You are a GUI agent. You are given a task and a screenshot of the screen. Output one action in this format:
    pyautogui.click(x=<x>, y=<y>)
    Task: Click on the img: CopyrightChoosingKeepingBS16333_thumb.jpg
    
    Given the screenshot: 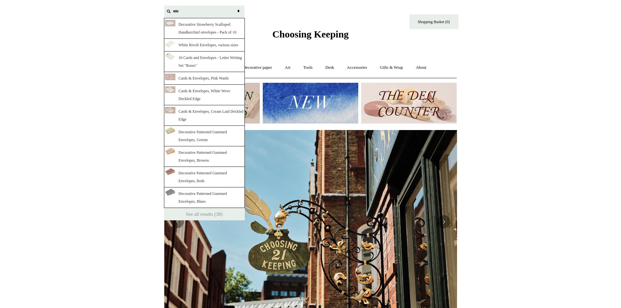 What is the action you would take?
    pyautogui.click(x=170, y=77)
    